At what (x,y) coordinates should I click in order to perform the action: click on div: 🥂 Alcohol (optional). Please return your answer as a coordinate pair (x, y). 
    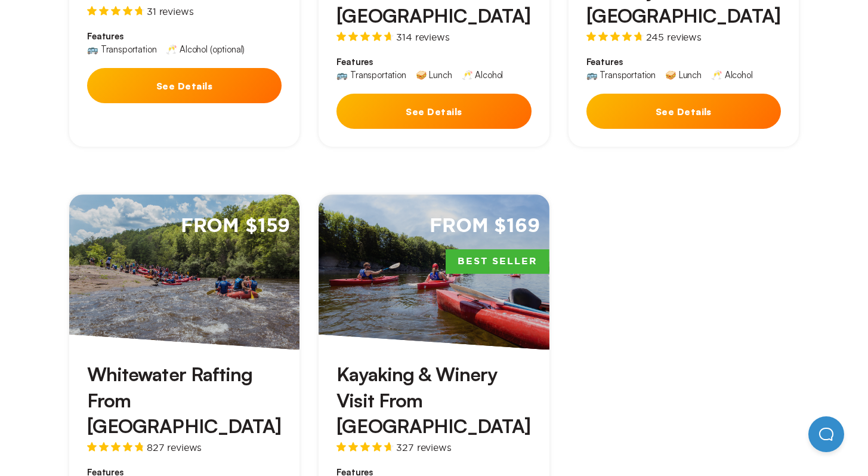
    Looking at the image, I should click on (205, 49).